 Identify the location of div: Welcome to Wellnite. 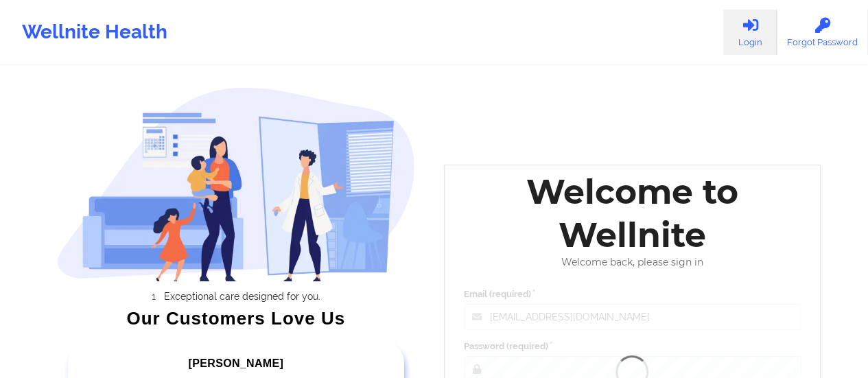
(632, 213).